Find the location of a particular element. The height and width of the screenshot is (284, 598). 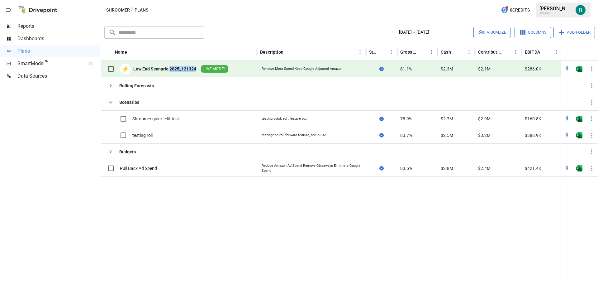

button: Cash column menu is located at coordinates (469, 52).